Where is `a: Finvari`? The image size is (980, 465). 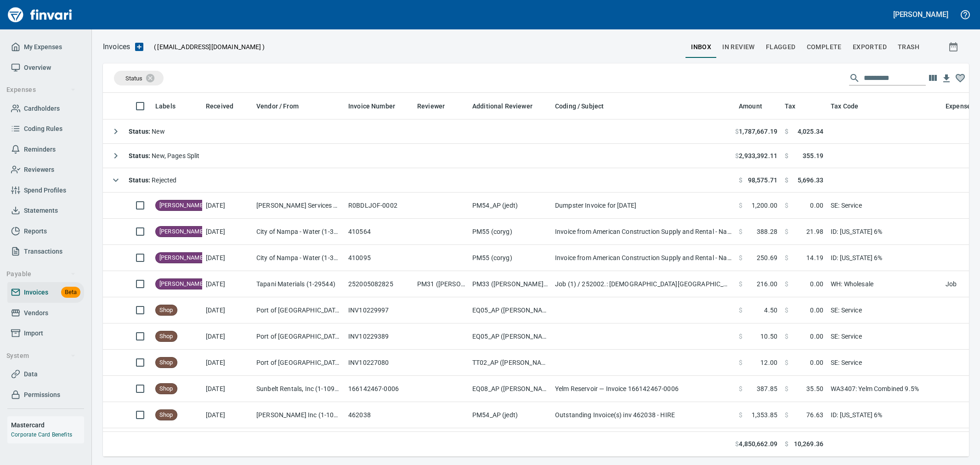
a: Finvari is located at coordinates (40, 15).